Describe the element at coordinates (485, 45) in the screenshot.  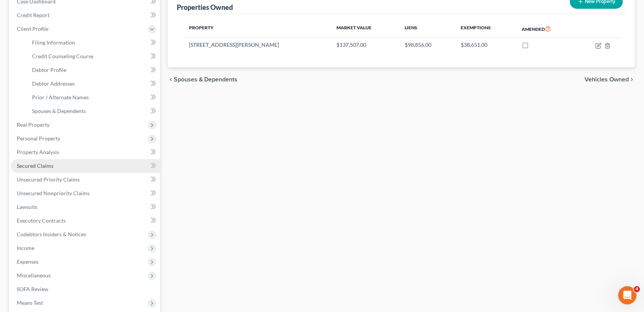
I see `td: $38,651.00` at that location.